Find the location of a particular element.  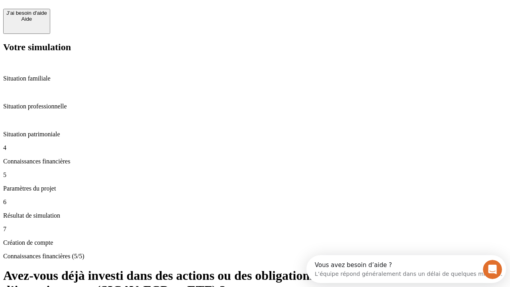

p: Connaissances financières is located at coordinates (255, 161).